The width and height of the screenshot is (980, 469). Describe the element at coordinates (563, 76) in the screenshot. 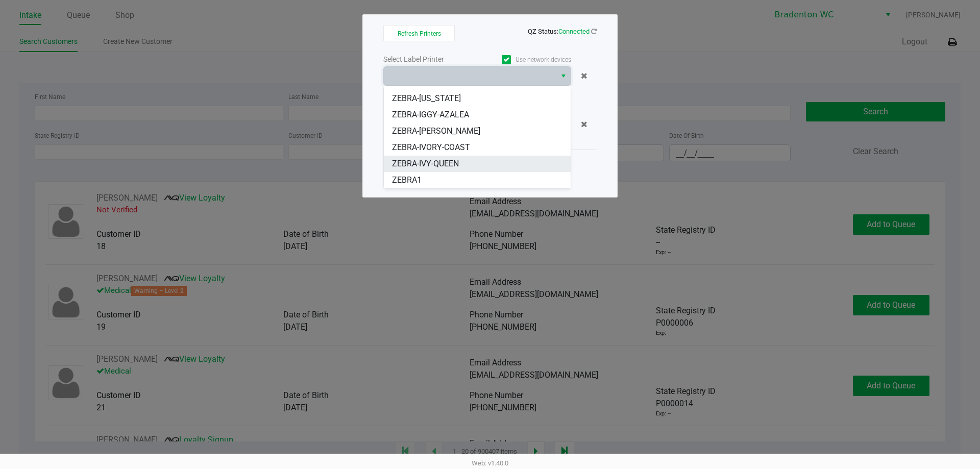

I see `button: Select` at that location.